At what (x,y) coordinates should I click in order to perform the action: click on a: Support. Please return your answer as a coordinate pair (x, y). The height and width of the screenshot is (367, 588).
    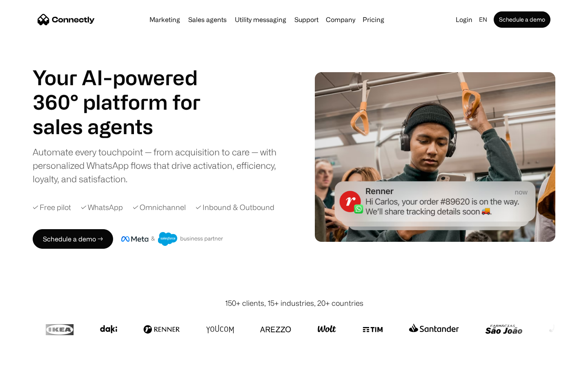
    Looking at the image, I should click on (306, 20).